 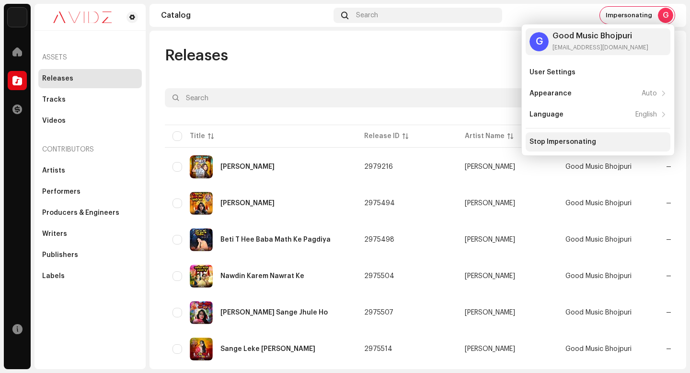 What do you see at coordinates (379, 276) in the screenshot?
I see `span: 2975504` at bounding box center [379, 276].